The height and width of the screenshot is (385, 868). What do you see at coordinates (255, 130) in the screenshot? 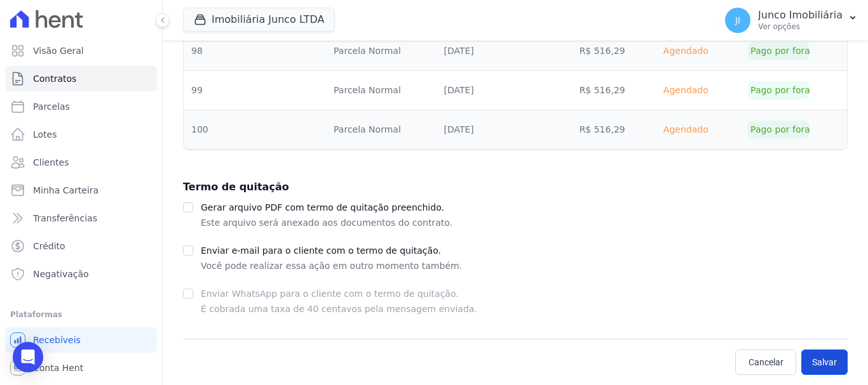
I see `td: 100` at bounding box center [255, 130].